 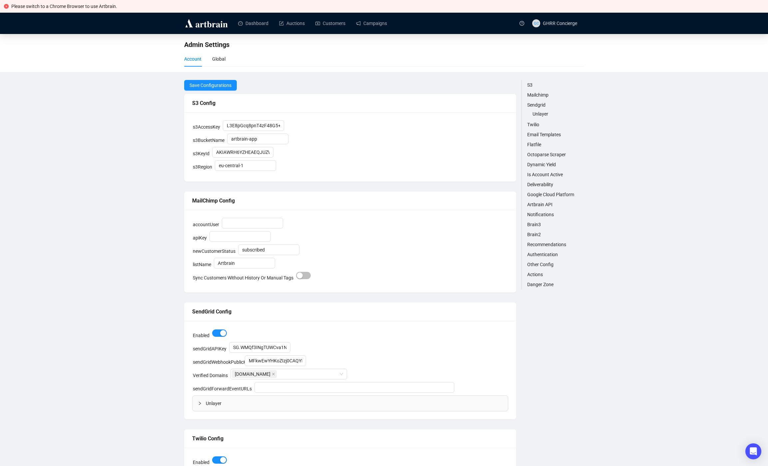 What do you see at coordinates (555, 224) in the screenshot?
I see `a: Brain3` at bounding box center [555, 224].